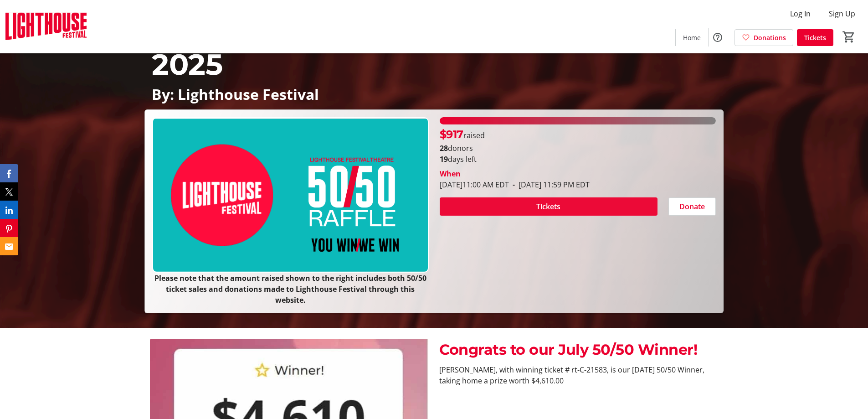  I want to click on p: donors, so click(578, 148).